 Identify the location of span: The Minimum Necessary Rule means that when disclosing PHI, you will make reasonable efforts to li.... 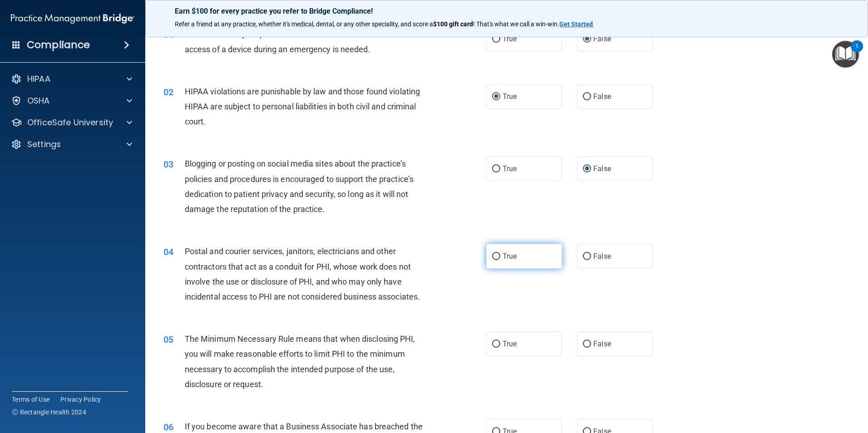
(300, 361).